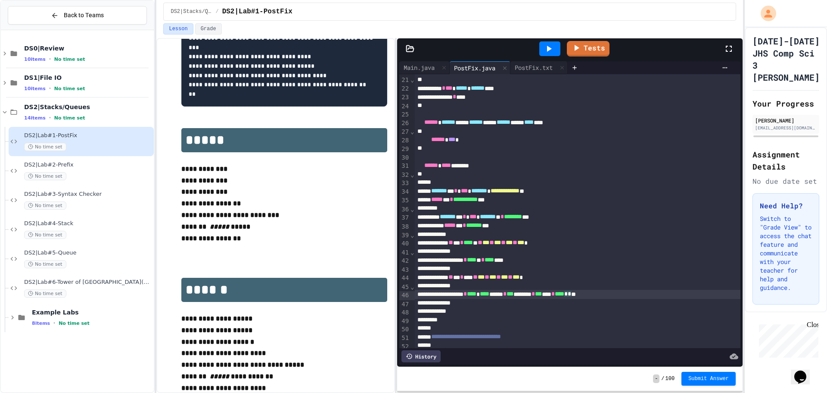 This screenshot has height=393, width=827. I want to click on div: History, so click(421, 356).